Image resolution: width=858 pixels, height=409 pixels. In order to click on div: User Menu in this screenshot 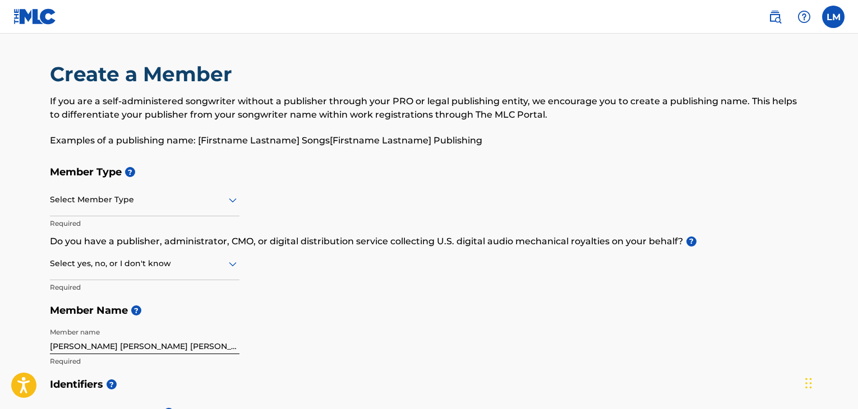, I will do `click(833, 17)`.